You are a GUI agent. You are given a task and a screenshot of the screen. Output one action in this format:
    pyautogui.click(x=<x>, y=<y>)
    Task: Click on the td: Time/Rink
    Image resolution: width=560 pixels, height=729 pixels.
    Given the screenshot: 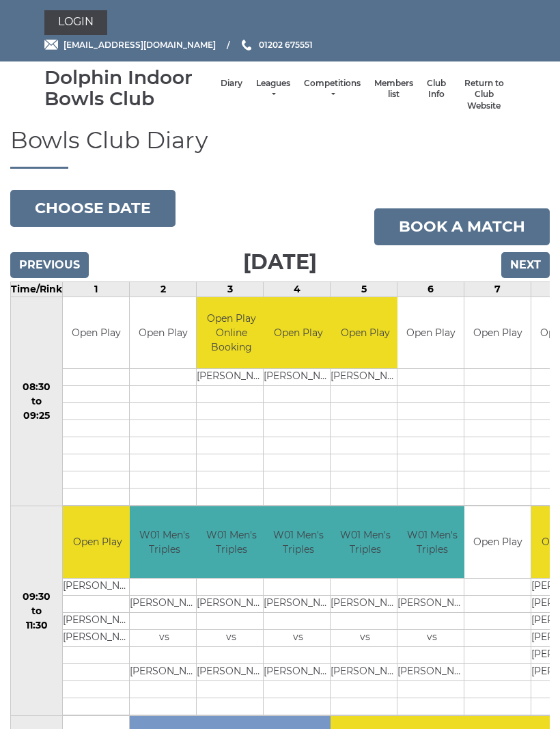 What is the action you would take?
    pyautogui.click(x=37, y=289)
    